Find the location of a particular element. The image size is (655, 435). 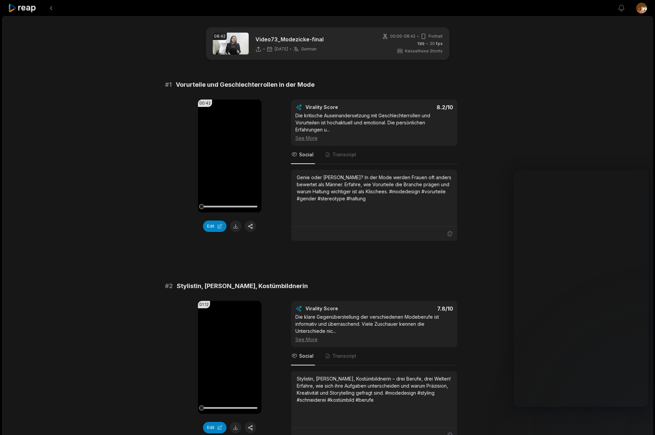

div: 8.2 /10 is located at coordinates (417, 107).